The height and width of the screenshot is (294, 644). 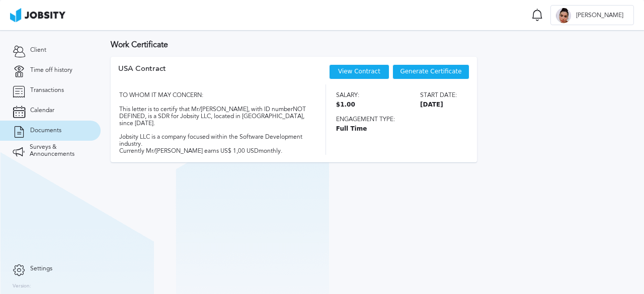 What do you see at coordinates (372, 44) in the screenshot?
I see `h3: Work Certificate` at bounding box center [372, 44].